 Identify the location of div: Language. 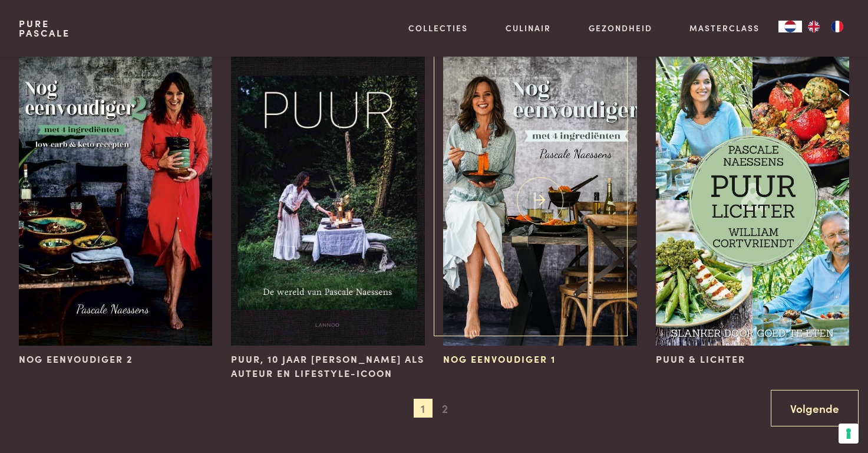
(790, 27).